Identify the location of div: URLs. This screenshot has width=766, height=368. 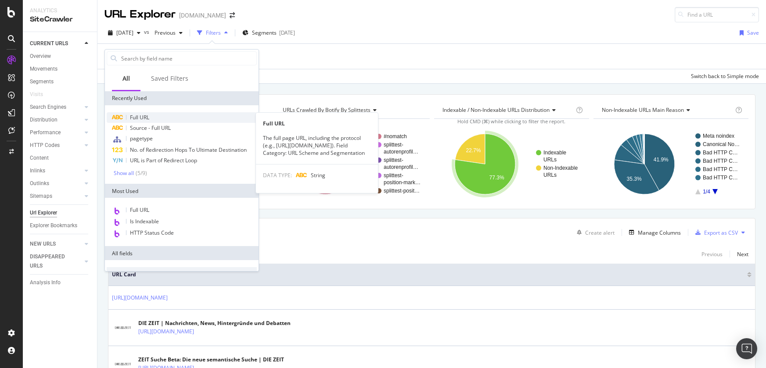
(182, 274).